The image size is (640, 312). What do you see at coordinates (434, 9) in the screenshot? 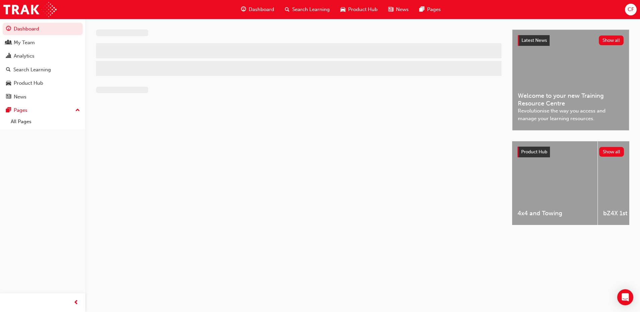
I see `span: Pages` at bounding box center [434, 9].